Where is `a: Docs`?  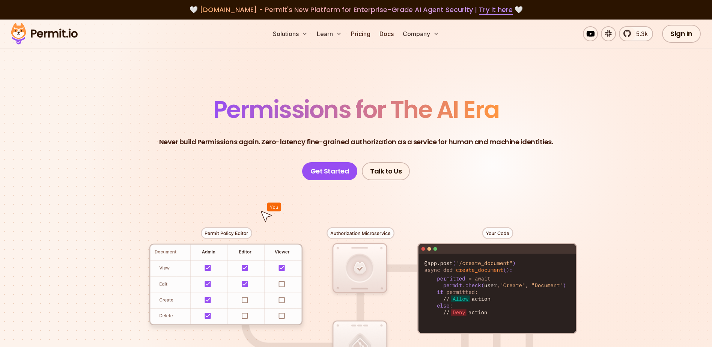
a: Docs is located at coordinates (387, 34).